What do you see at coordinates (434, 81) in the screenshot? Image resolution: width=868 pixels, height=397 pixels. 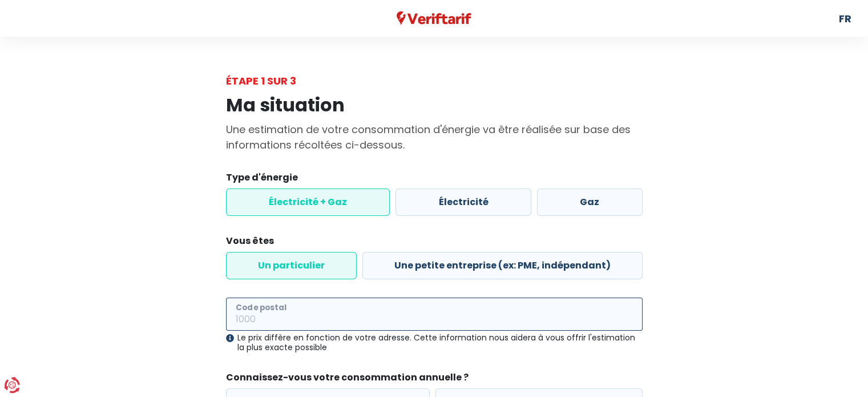 I see `div: Étape 1 sur 3` at bounding box center [434, 81].